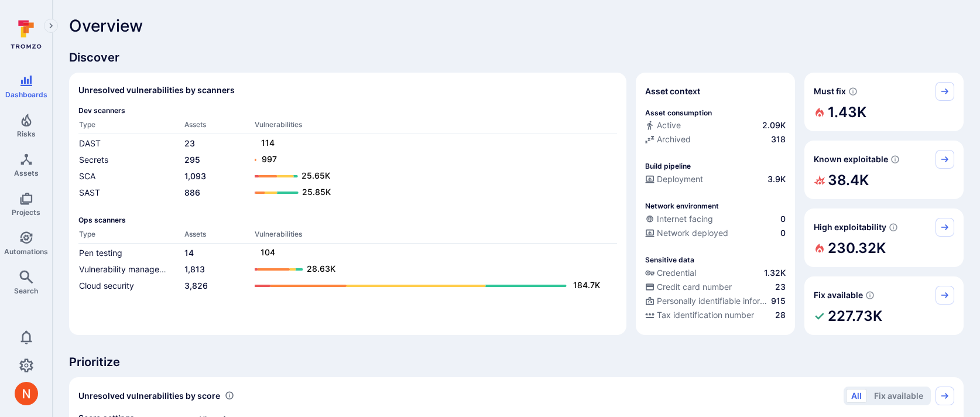 This screenshot has height=417, width=980. I want to click on span: 2.09K, so click(774, 125).